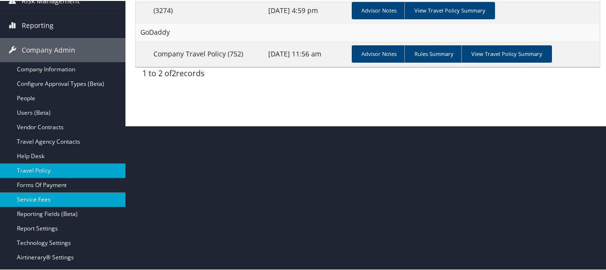 The image size is (606, 270). Describe the element at coordinates (199, 53) in the screenshot. I see `td: Company Travel Policy (752)` at that location.